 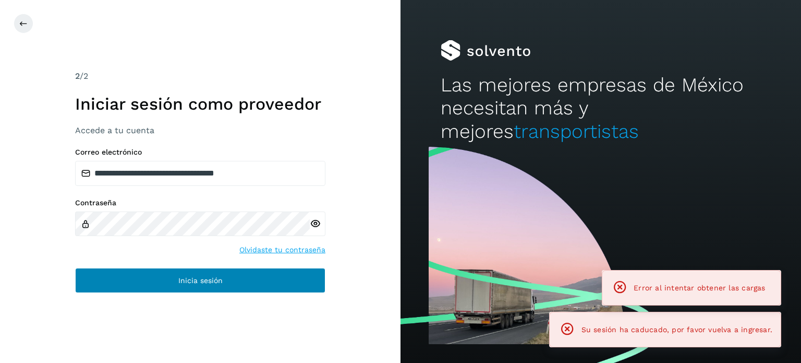 What do you see at coordinates (200, 202) in the screenshot?
I see `label: Contraseña` at bounding box center [200, 202].